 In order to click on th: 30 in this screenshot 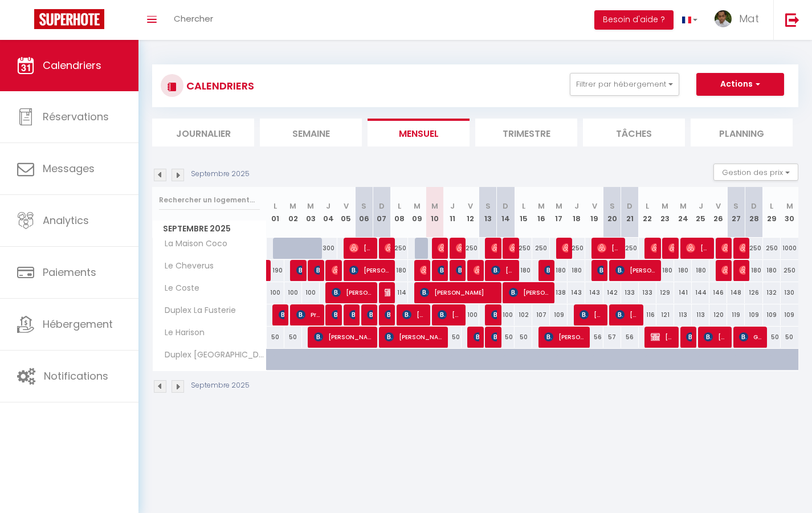, I will do `click(789, 212)`.